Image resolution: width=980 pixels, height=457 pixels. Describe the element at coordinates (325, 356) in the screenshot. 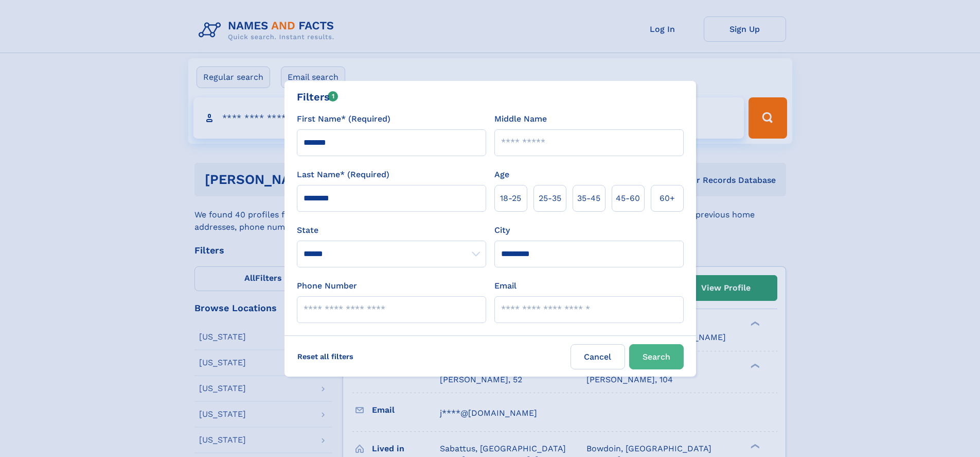

I see `label: Reset all filters` at that location.